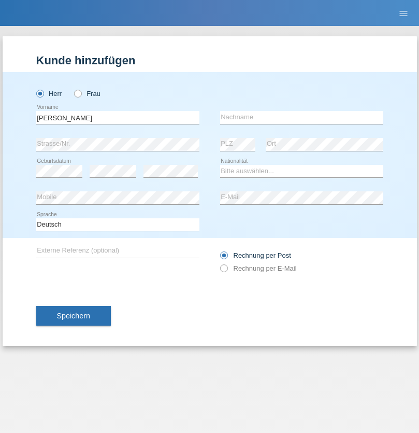 This screenshot has height=433, width=419. Describe the element at coordinates (77, 93) in the screenshot. I see `input: Frau` at that location.